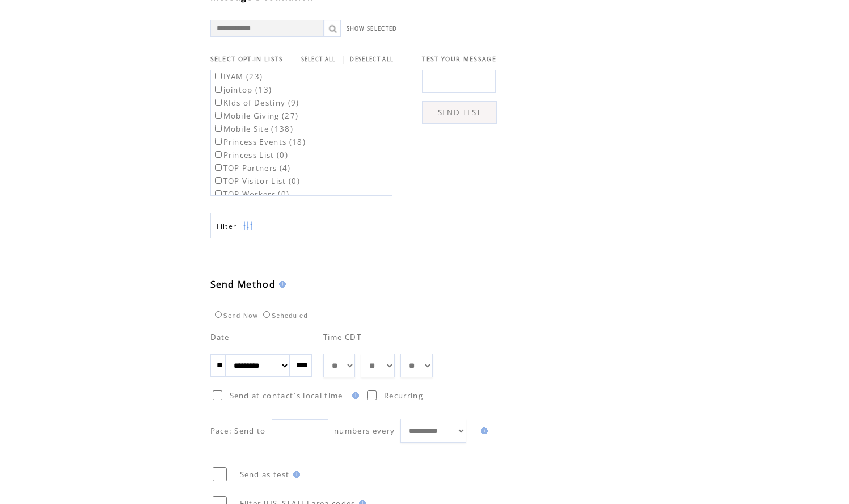 The width and height of the screenshot is (849, 504). Describe the element at coordinates (218, 128) in the screenshot. I see `input: Mobile Site (138)` at that location.